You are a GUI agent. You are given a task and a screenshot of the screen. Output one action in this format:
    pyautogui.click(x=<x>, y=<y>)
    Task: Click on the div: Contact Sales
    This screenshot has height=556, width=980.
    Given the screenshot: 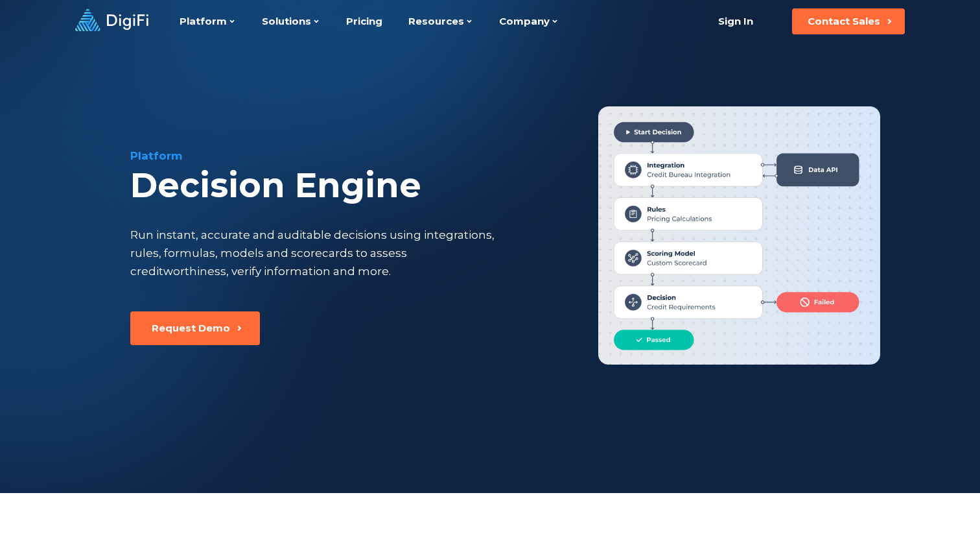 What is the action you would take?
    pyautogui.click(x=844, y=21)
    